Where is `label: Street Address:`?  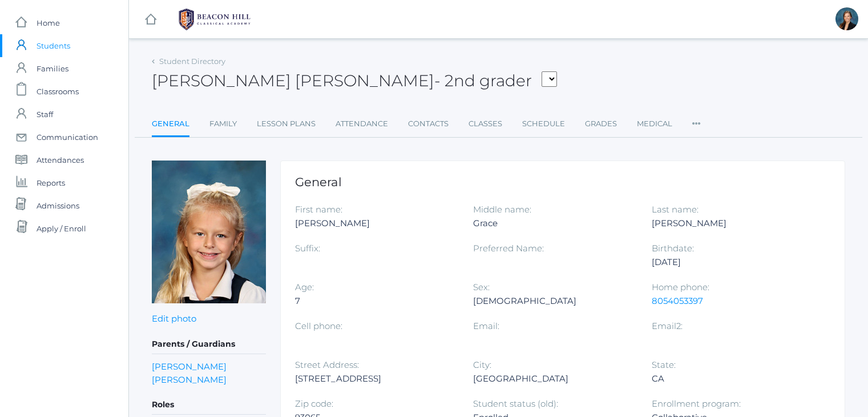 label: Street Address: is located at coordinates (327, 364).